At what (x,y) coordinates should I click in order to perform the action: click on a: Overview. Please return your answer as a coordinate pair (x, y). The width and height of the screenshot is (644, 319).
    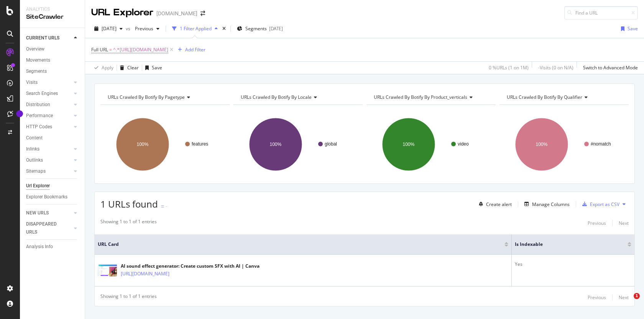
    Looking at the image, I should click on (53, 49).